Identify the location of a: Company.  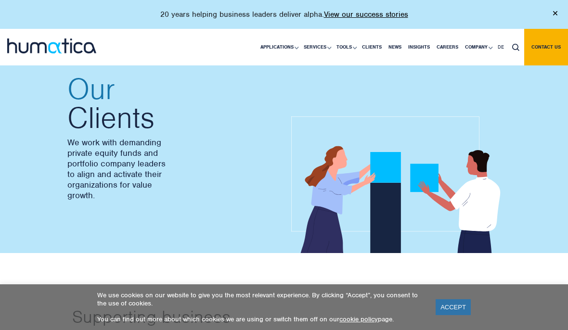
(478, 47).